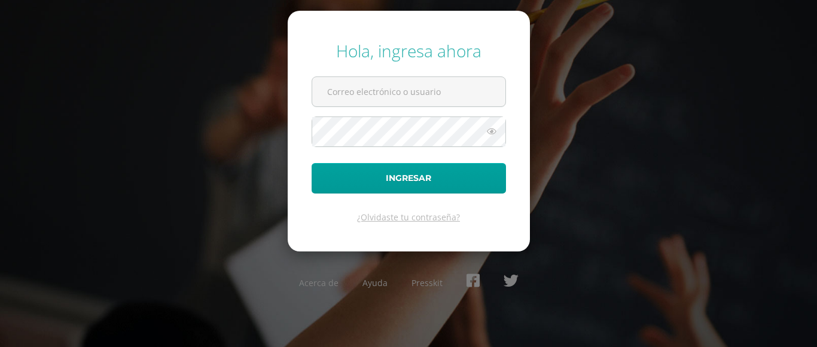 This screenshot has height=347, width=817. Describe the element at coordinates (408, 178) in the screenshot. I see `button: Ingresar` at that location.